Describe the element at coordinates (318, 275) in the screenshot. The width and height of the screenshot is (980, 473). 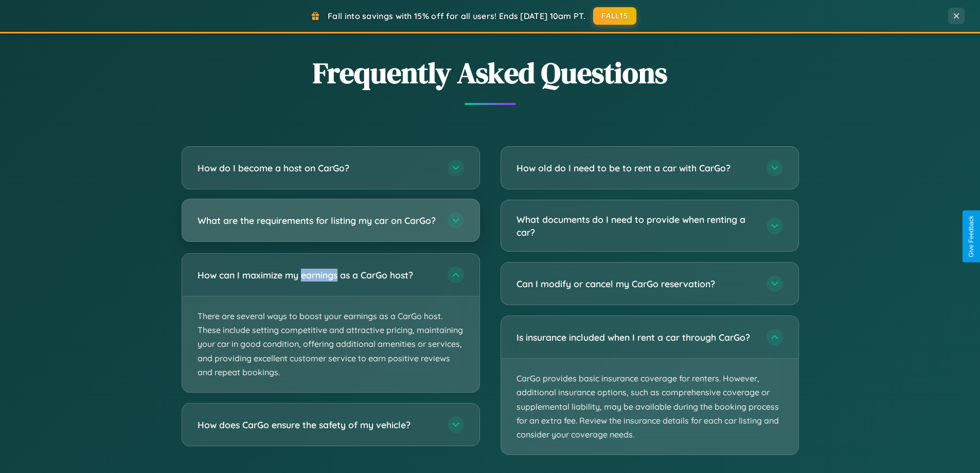
I see `h3: How can I maximize my earnings as a CarGo host?` at that location.